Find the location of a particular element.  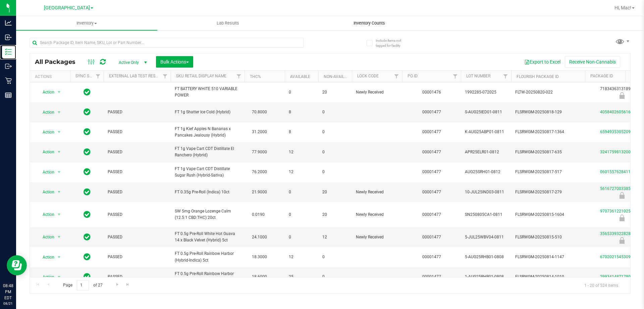

input: 1 is located at coordinates (83, 285).